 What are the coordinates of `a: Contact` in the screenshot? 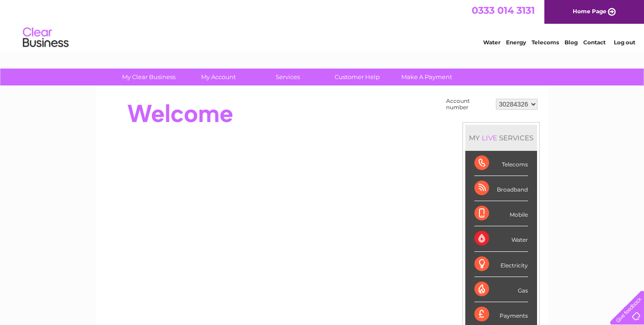 It's located at (595, 42).